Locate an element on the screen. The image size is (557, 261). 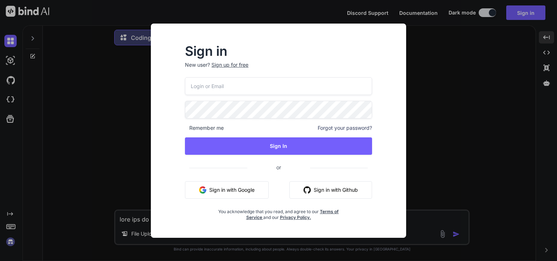
span: or is located at coordinates (279, 167).